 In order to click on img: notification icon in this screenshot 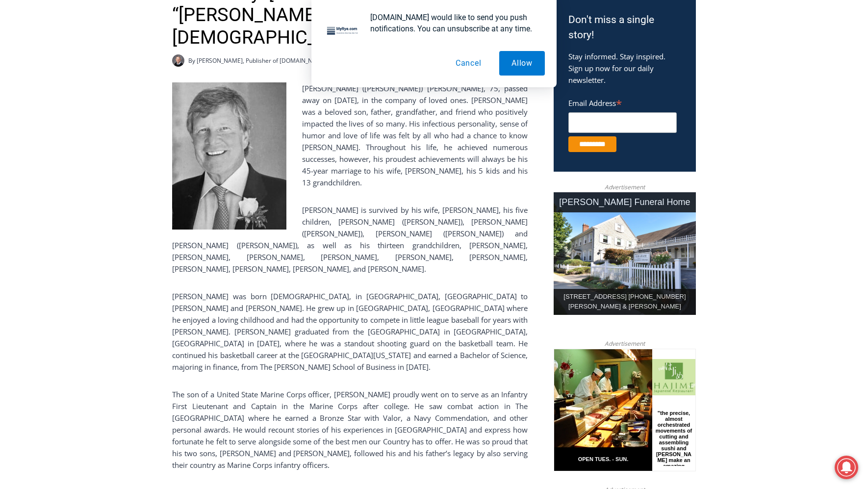, I will do `click(343, 32)`.